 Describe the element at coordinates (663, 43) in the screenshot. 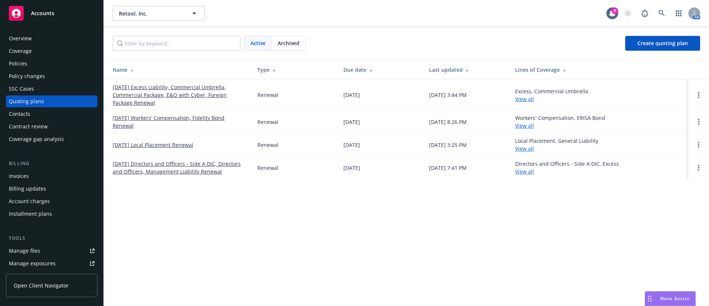

I see `span: Create quoting plan` at that location.